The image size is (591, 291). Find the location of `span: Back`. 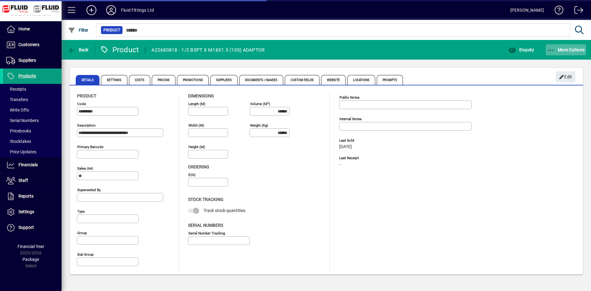

span: Back is located at coordinates (78, 50).